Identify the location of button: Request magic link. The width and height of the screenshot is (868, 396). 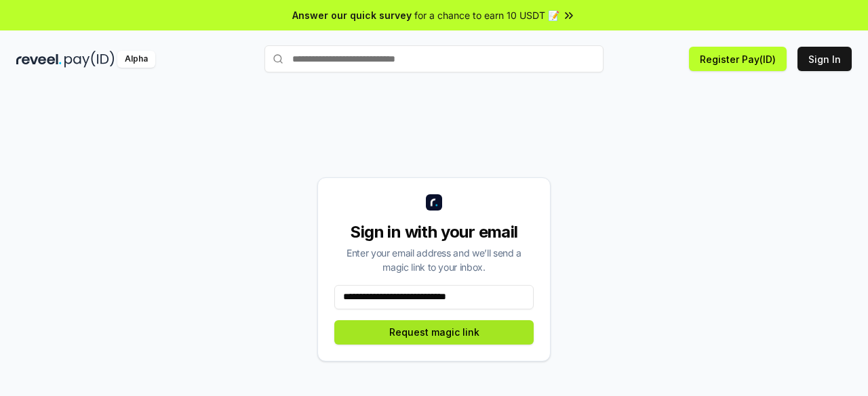
(434, 333).